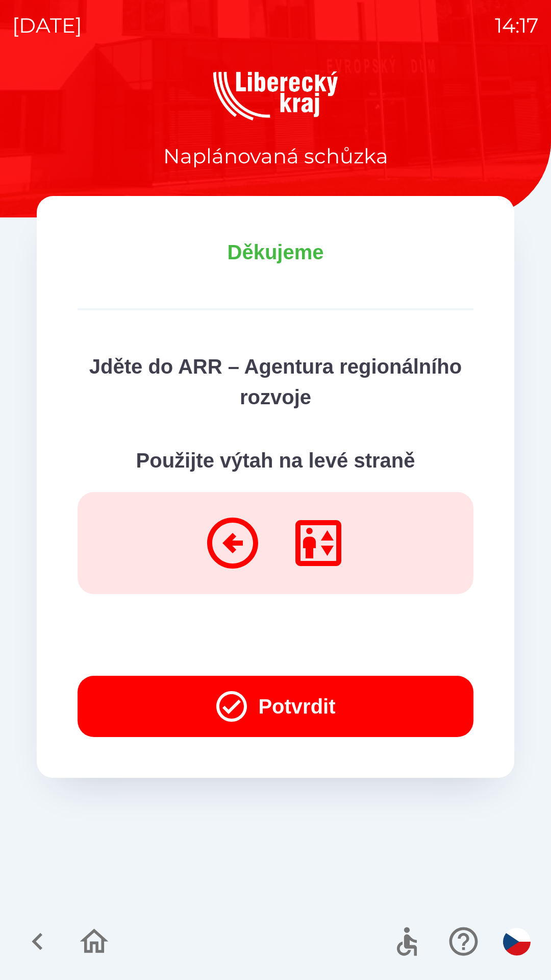 The width and height of the screenshot is (551, 980). What do you see at coordinates (276, 156) in the screenshot?
I see `p: Naplánovaná schůzka` at bounding box center [276, 156].